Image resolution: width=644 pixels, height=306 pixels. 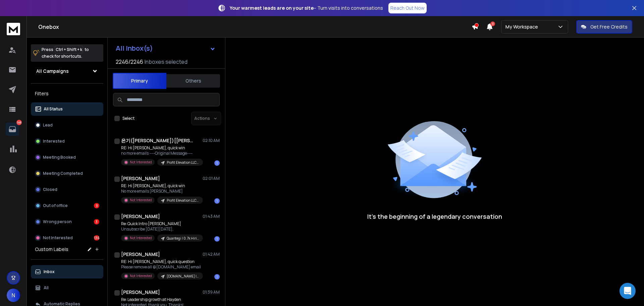 I want to click on button: Primary, so click(x=139, y=81).